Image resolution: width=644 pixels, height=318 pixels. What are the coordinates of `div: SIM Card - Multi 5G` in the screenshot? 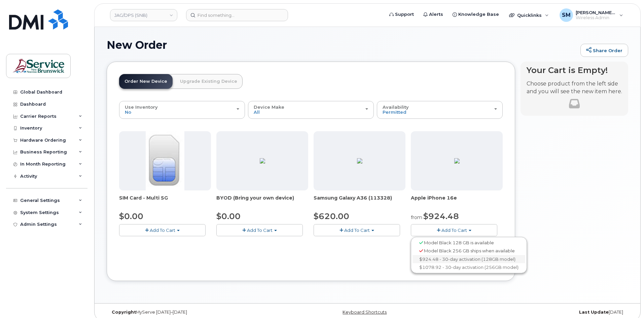 It's located at (165, 201).